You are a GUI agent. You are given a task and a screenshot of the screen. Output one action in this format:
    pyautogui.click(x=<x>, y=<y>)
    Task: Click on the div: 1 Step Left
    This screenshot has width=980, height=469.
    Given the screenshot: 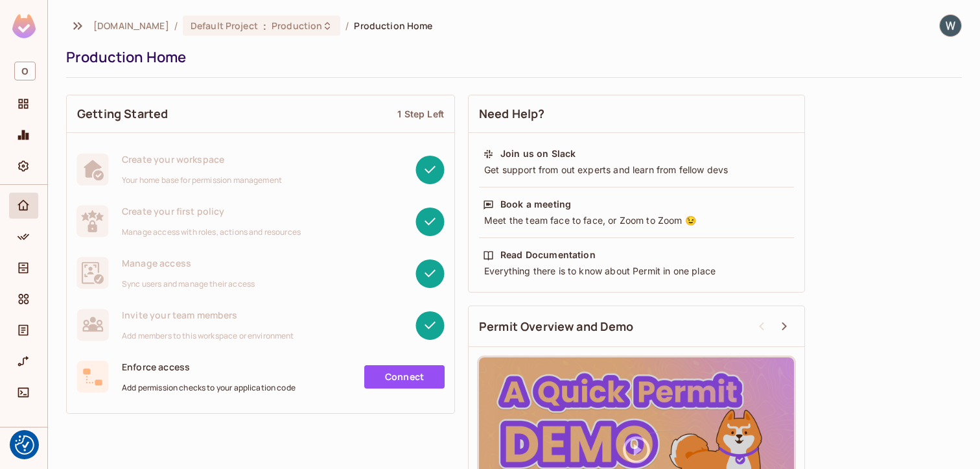 What is the action you would take?
    pyautogui.click(x=420, y=114)
    